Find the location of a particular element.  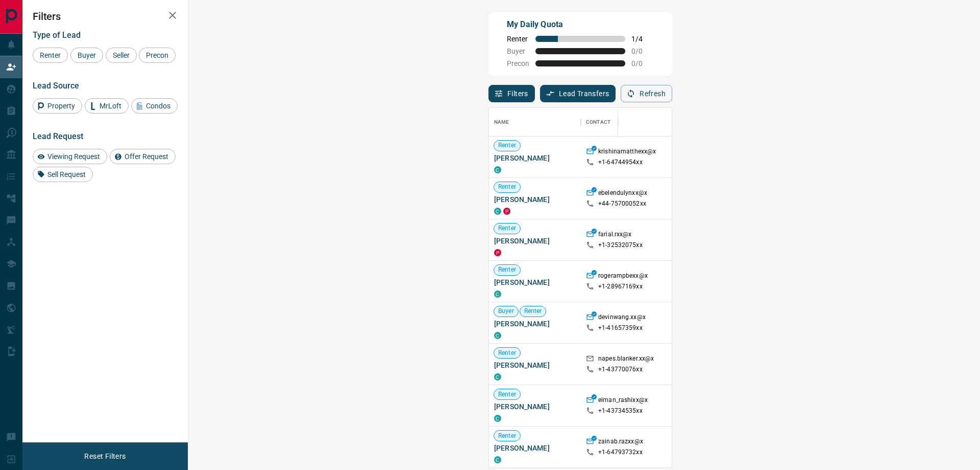

span: 1 / 4 is located at coordinates (643, 39).